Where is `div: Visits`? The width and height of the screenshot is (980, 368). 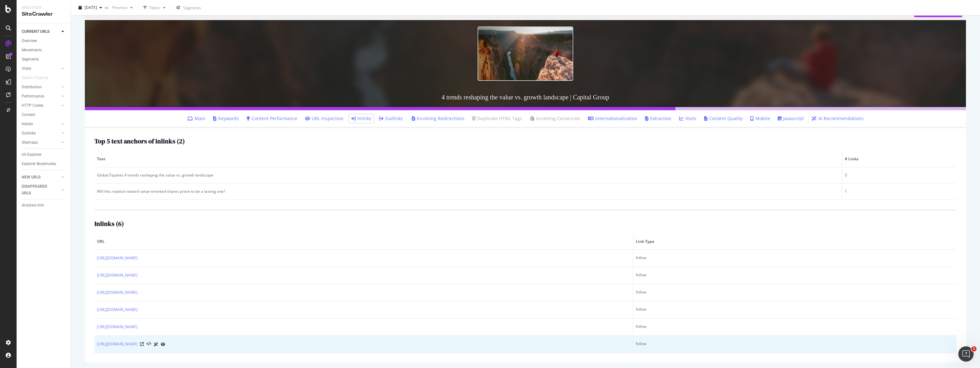
div: Visits is located at coordinates (27, 69).